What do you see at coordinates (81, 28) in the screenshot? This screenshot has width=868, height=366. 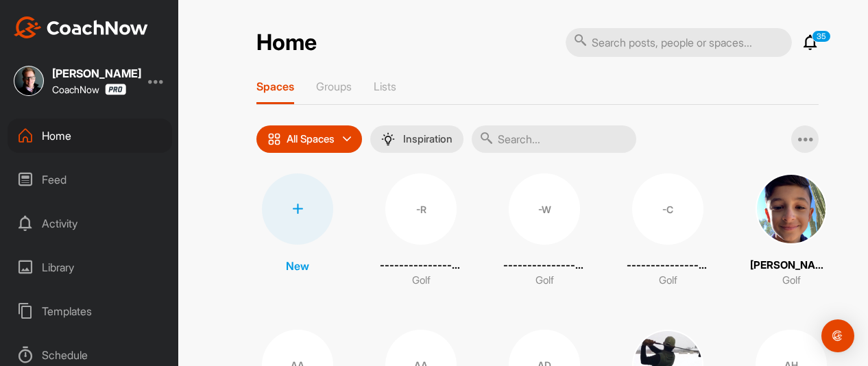 I see `img: CoachNow` at bounding box center [81, 28].